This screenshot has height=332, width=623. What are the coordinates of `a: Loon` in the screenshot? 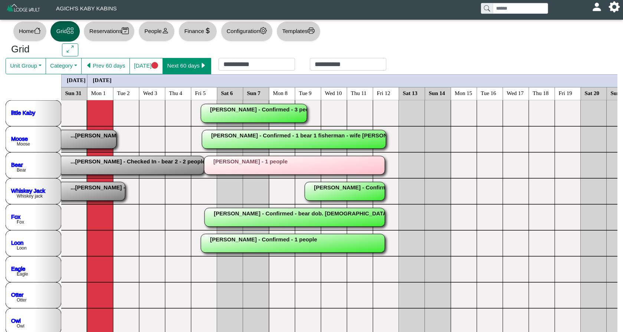 It's located at (17, 242).